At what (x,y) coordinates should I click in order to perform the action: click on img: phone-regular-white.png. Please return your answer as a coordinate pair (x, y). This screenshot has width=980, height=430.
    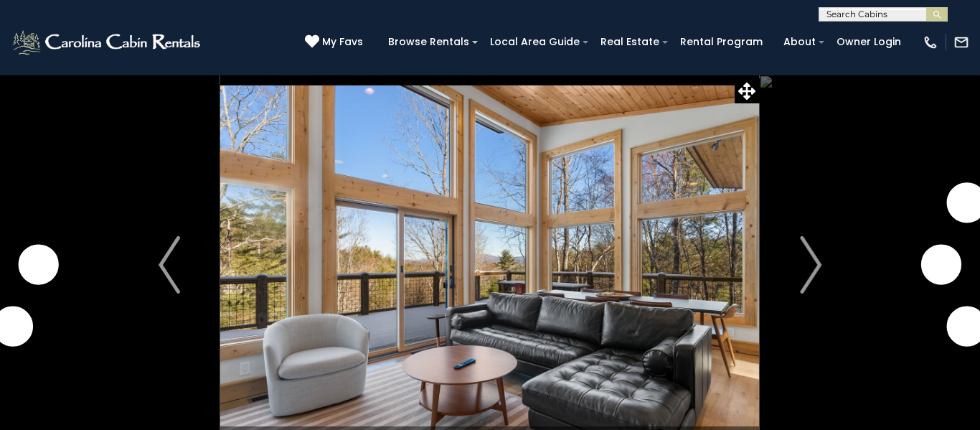
    Looking at the image, I should click on (931, 42).